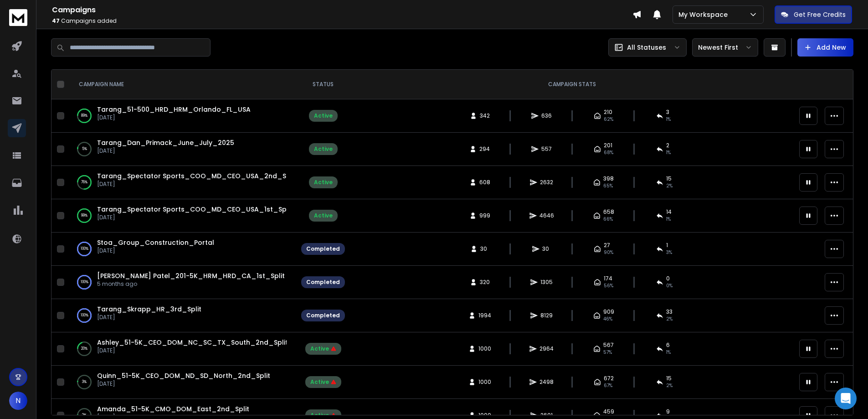 The height and width of the screenshot is (419, 868). Describe the element at coordinates (85, 149) in the screenshot. I see `p: 5 %` at that location.